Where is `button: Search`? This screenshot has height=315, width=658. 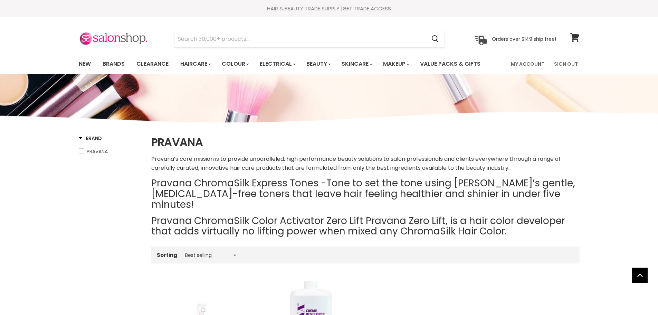 button: Search is located at coordinates (435, 39).